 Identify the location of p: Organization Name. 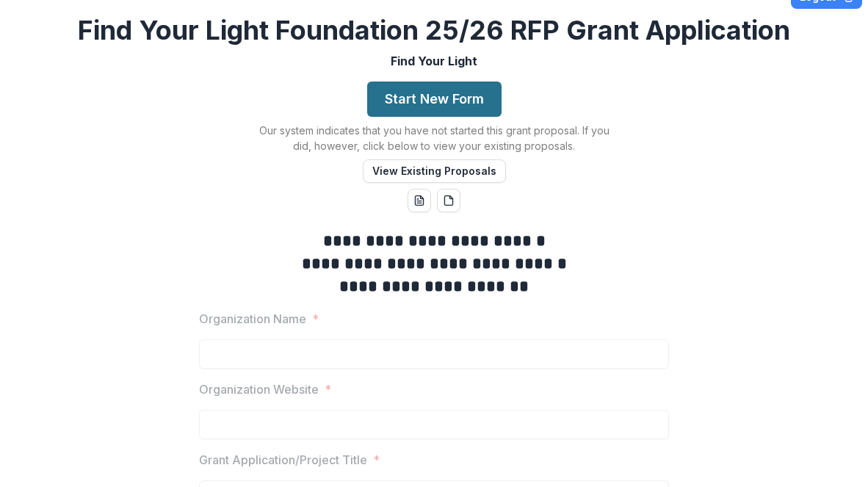
(252, 318).